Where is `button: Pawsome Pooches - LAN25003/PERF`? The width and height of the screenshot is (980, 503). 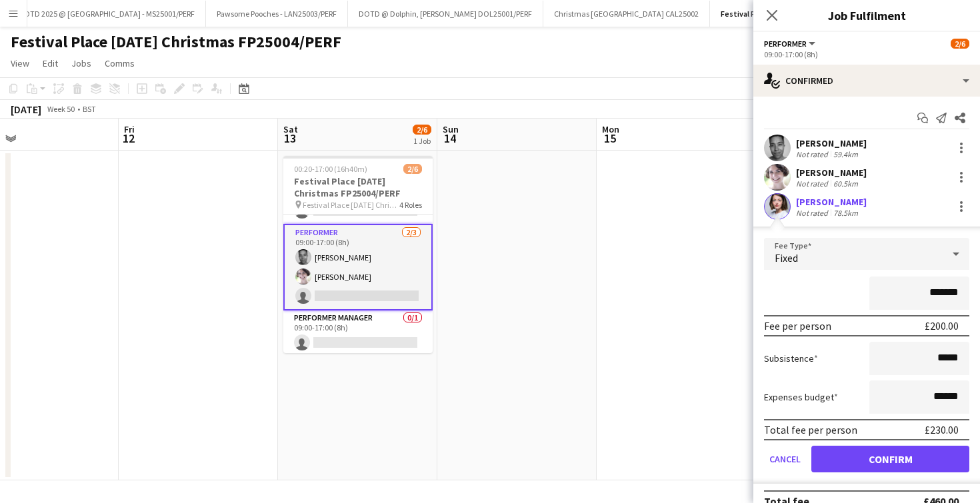 button: Pawsome Pooches - LAN25003/PERF is located at coordinates (276, 13).